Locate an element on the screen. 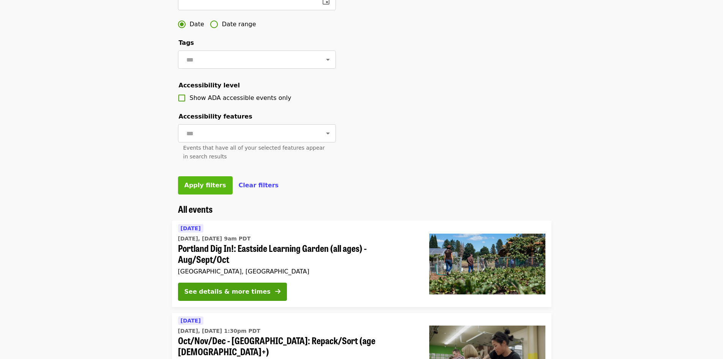 The image size is (723, 359). span: Events that have all of your selected features appear in search results is located at coordinates (254, 152).